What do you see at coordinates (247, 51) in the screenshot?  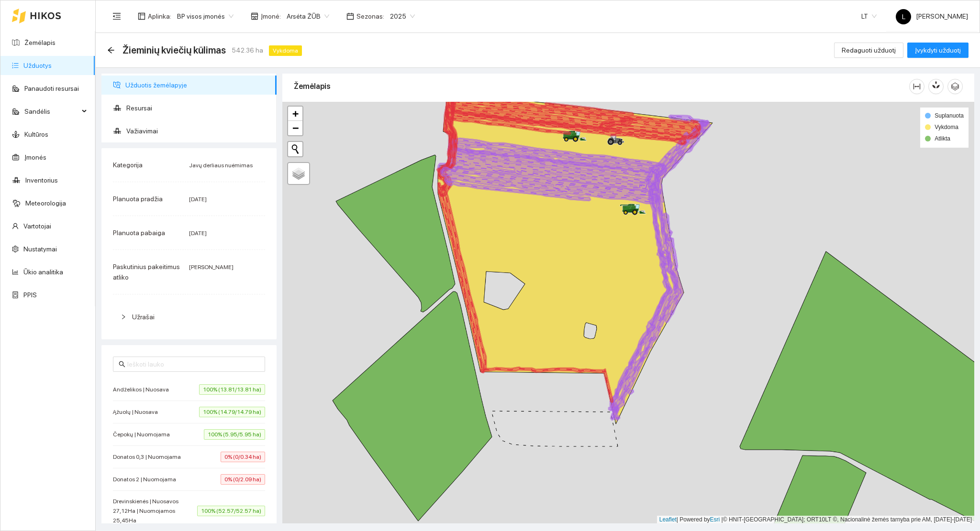 I see `span: 542.36 ha` at bounding box center [247, 51].